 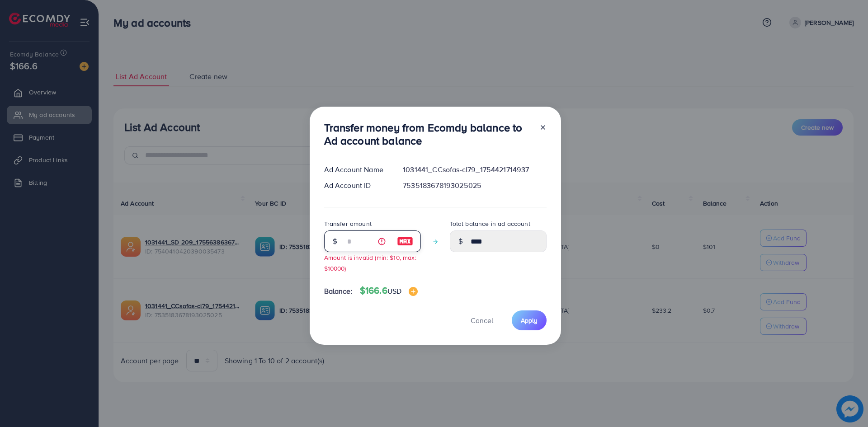 I want to click on button: Apply, so click(x=529, y=320).